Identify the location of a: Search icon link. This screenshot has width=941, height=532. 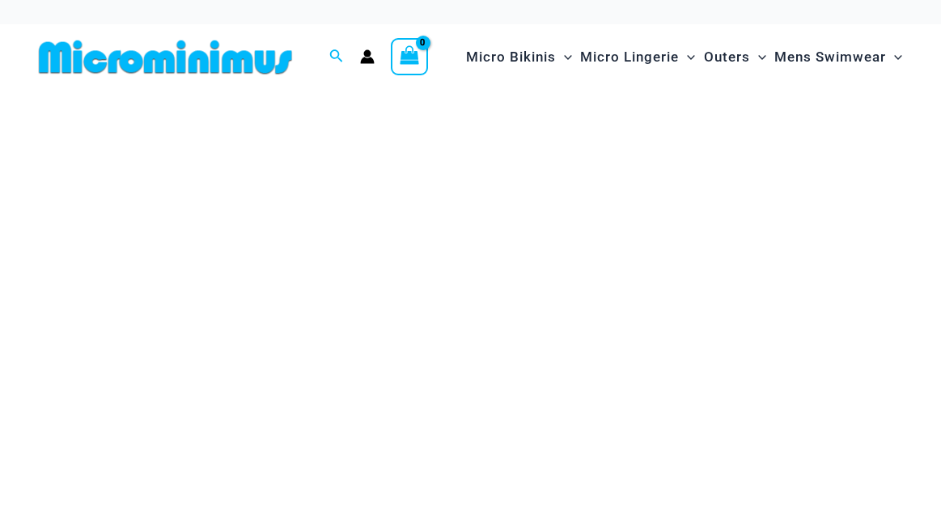
(337, 57).